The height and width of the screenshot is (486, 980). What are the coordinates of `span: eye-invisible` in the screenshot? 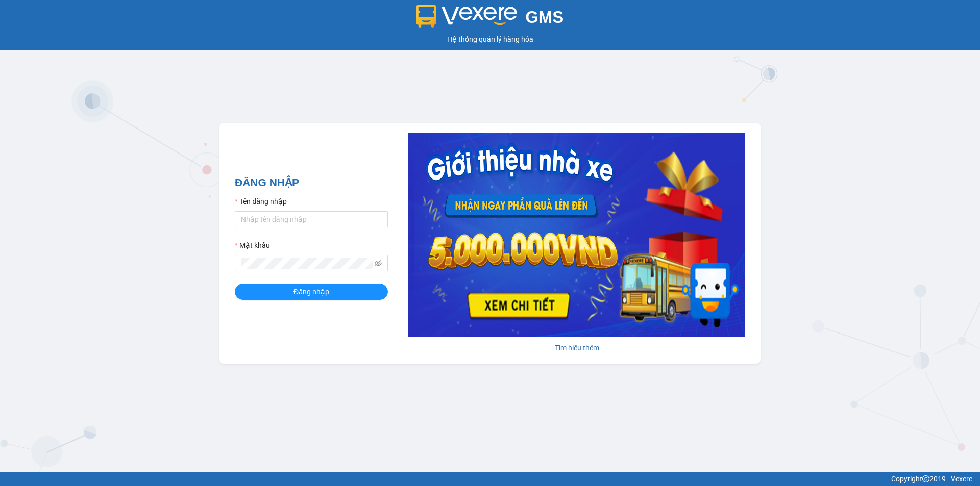 It's located at (378, 263).